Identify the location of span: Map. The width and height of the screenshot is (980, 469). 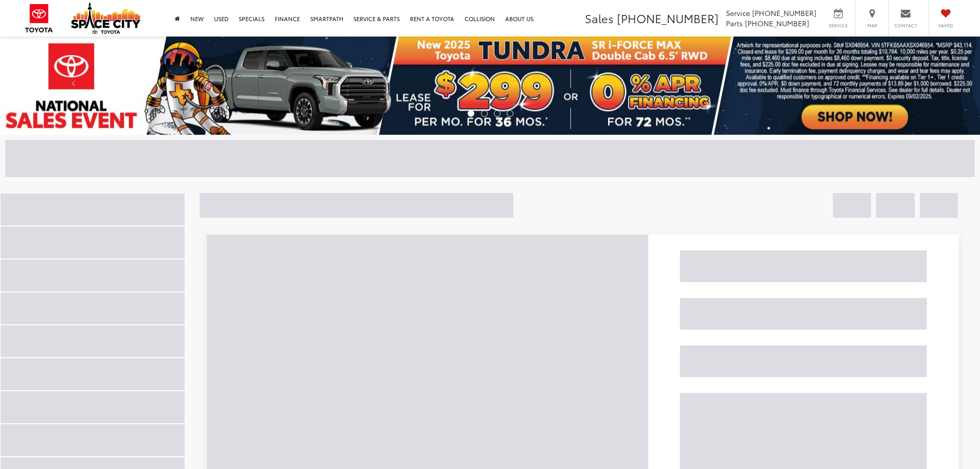
(872, 25).